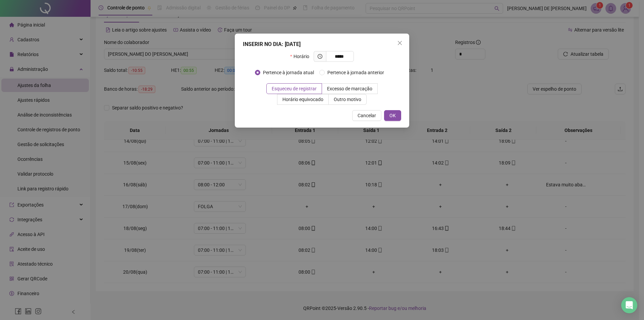 The width and height of the screenshot is (644, 320). Describe the element at coordinates (347, 99) in the screenshot. I see `span: Outro motivo` at that location.